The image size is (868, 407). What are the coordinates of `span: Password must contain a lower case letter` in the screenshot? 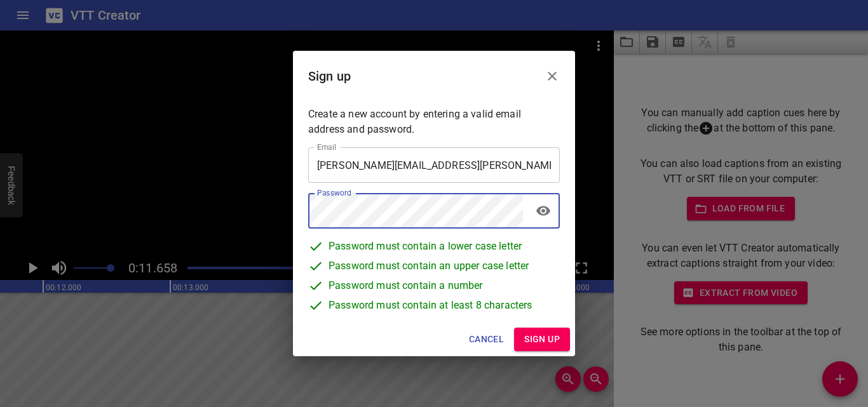 It's located at (425, 248).